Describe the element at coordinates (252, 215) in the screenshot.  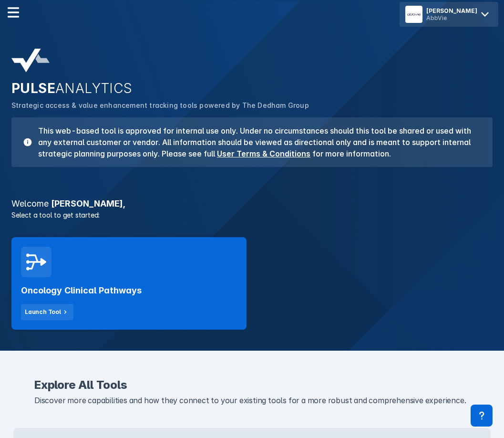
I see `p: Select a tool to get started:` at that location.